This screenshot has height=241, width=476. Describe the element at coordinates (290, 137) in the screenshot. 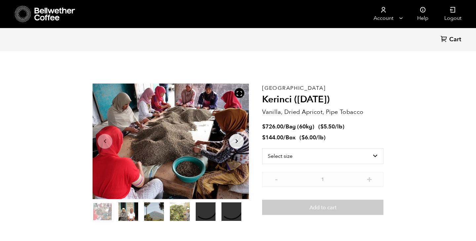

I see `span: Box` at that location.